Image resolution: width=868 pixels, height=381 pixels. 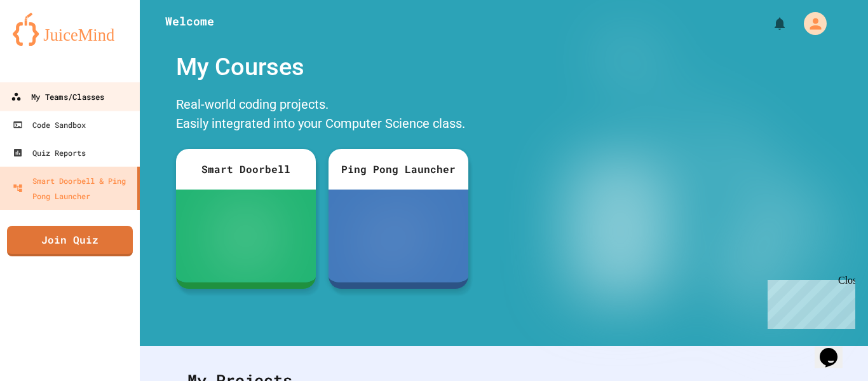 I want to click on div: Real-world coding projects. Easily integrated into your Computer Science class., so click(x=322, y=115).